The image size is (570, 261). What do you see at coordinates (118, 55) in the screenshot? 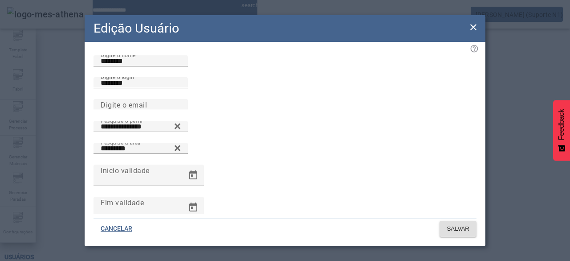
I see `mat-label: Digite o nome` at bounding box center [118, 55].